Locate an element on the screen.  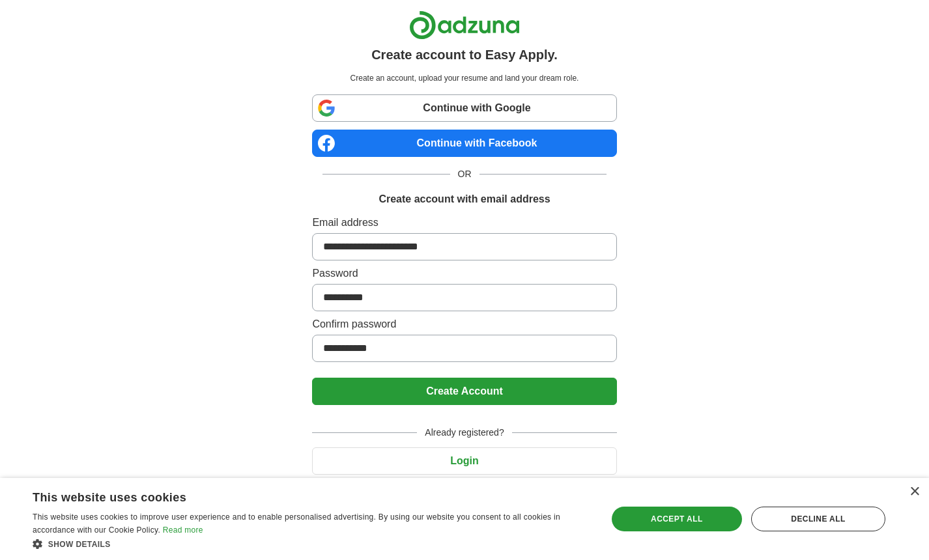
img: Adzuna logo is located at coordinates (464, 25).